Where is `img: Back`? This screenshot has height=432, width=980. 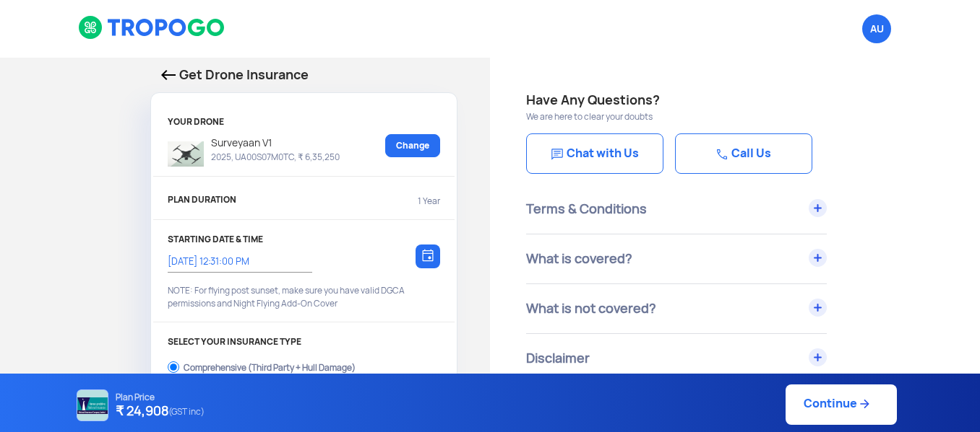
img: Back is located at coordinates (168, 75).